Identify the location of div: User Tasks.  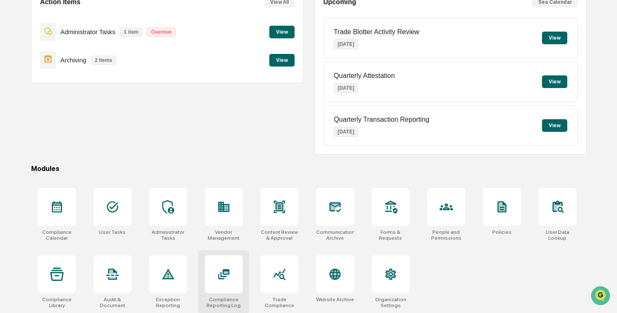
(112, 232).